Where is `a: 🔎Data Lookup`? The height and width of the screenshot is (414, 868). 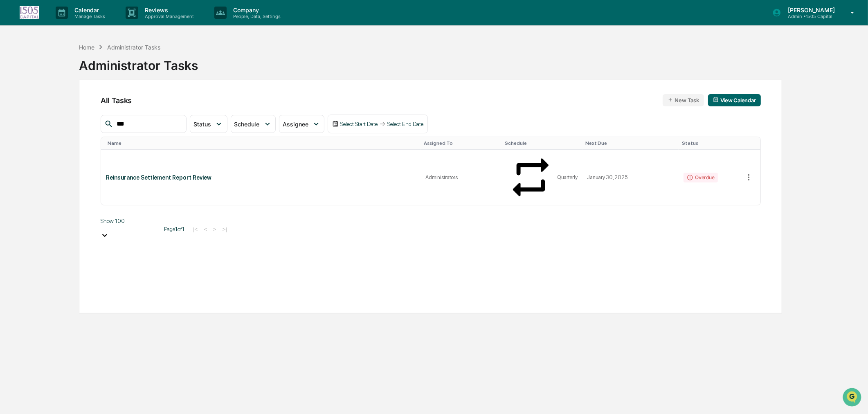
a: 🔎Data Lookup is located at coordinates (30, 187).